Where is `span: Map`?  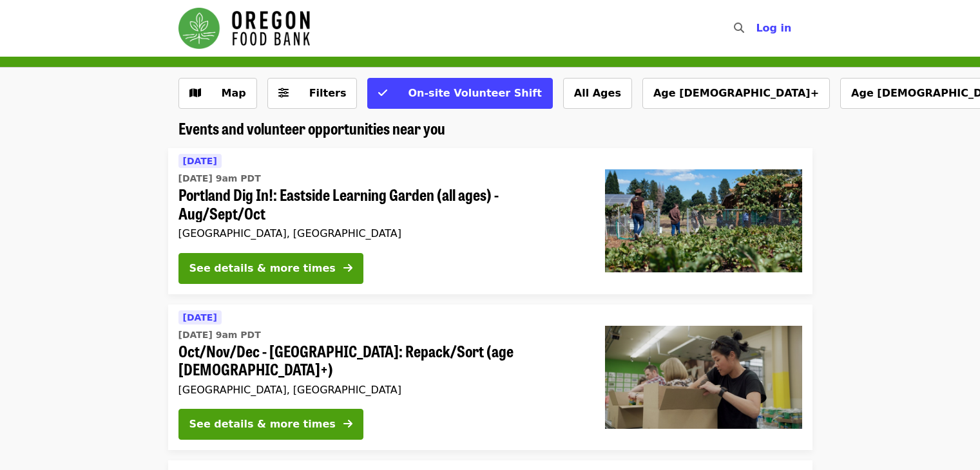
span: Map is located at coordinates (234, 93).